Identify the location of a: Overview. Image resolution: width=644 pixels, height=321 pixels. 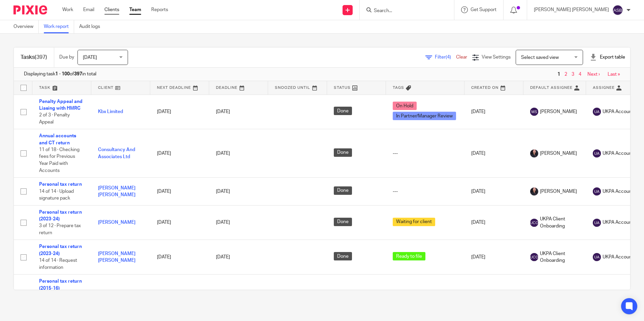
(26, 27).